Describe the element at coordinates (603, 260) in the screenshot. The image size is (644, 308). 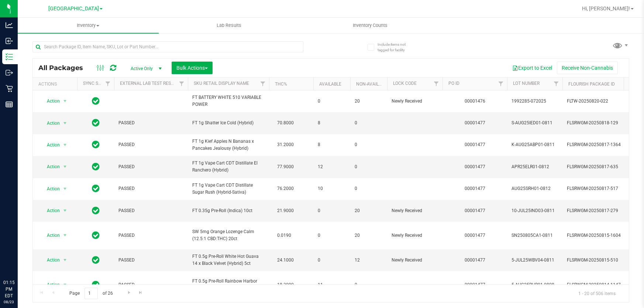
I see `span: FLSRWGM-20250815-510` at that location.